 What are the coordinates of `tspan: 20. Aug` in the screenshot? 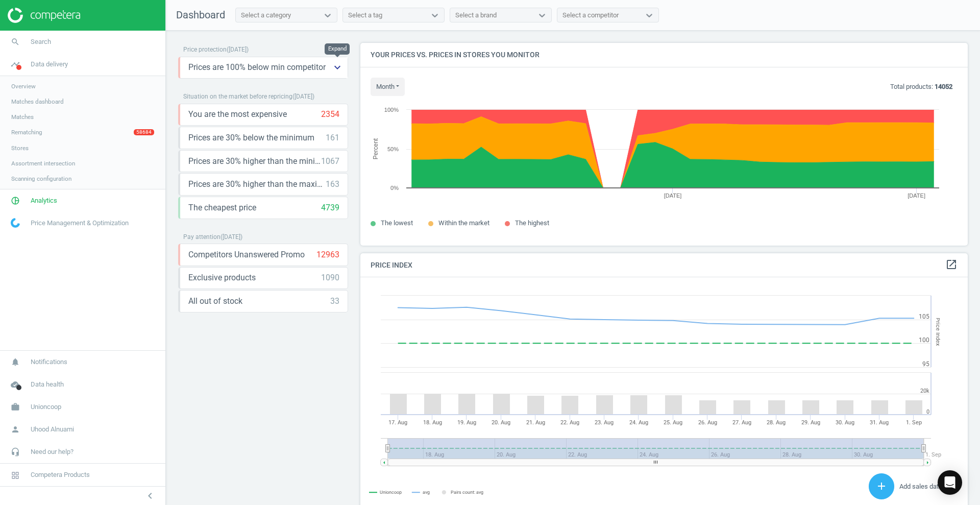 It's located at (501, 422).